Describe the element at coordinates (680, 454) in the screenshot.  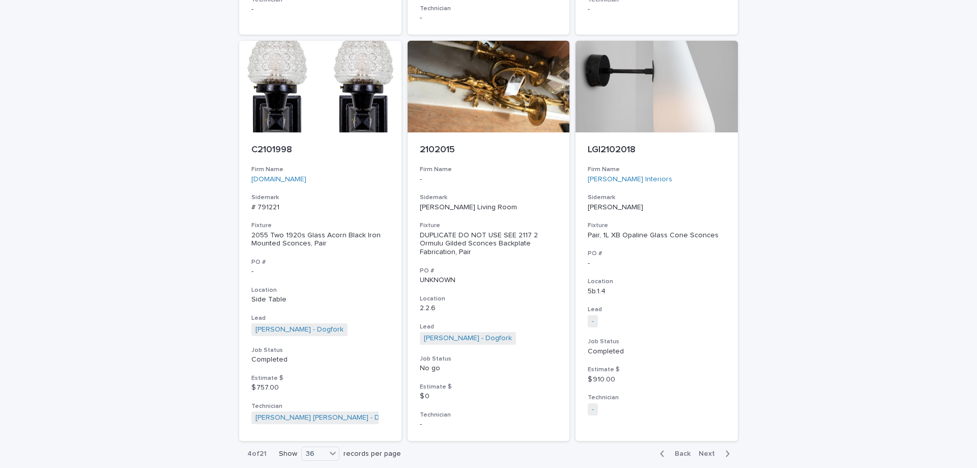
I see `span: Back` at that location.